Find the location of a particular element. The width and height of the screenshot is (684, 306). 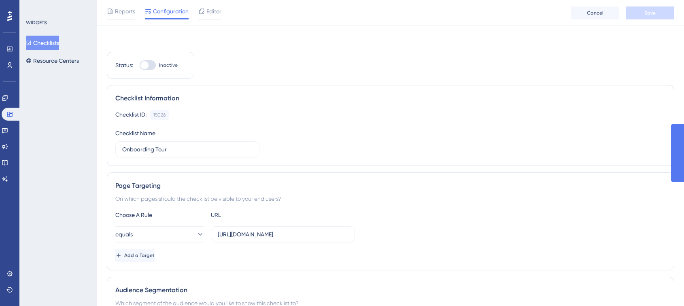

button: equals is located at coordinates (160, 234).